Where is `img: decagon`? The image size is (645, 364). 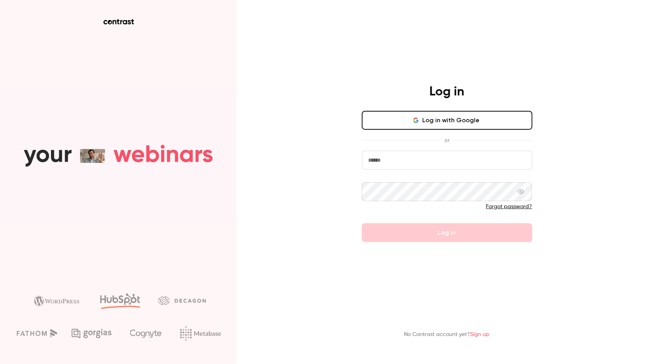
img: decagon is located at coordinates (182, 301).